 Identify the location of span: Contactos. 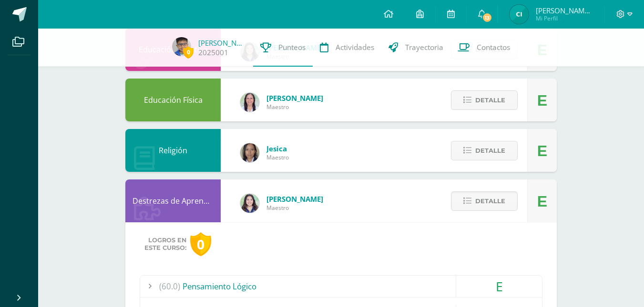
(493, 47).